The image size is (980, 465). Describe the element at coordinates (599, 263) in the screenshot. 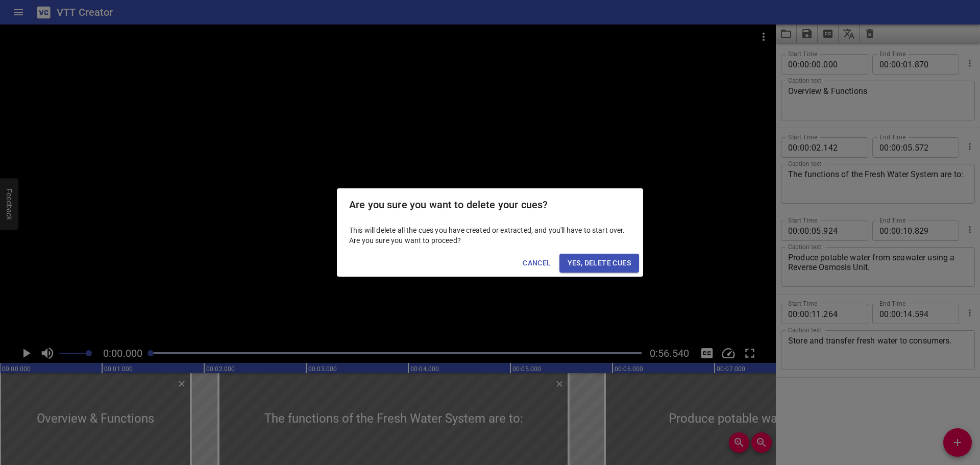

I see `button: Yes, Delete Cues` at that location.